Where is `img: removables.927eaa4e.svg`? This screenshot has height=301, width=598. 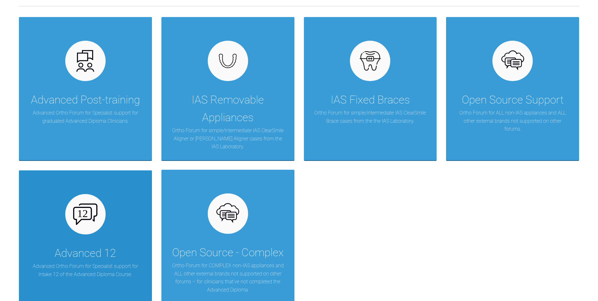 img: removables.927eaa4e.svg is located at coordinates (228, 61).